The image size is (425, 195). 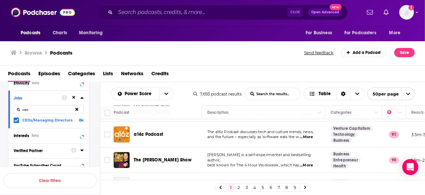 I want to click on span: 8k, so click(x=81, y=120).